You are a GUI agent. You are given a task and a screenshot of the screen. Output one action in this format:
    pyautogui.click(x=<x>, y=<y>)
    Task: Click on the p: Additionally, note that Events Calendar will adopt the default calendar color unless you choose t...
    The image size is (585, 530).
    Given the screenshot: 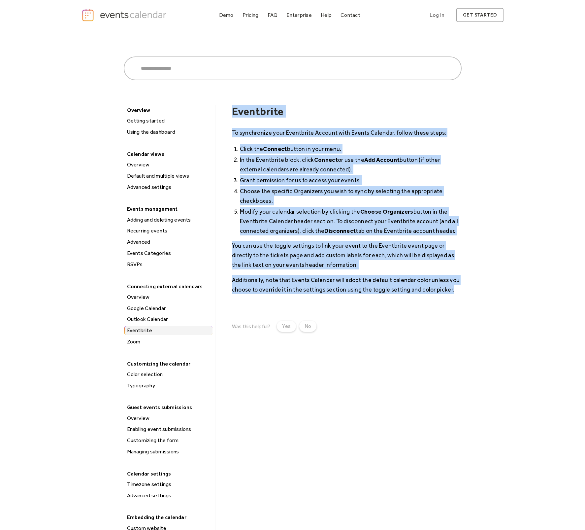 What is the action you would take?
    pyautogui.click(x=347, y=285)
    